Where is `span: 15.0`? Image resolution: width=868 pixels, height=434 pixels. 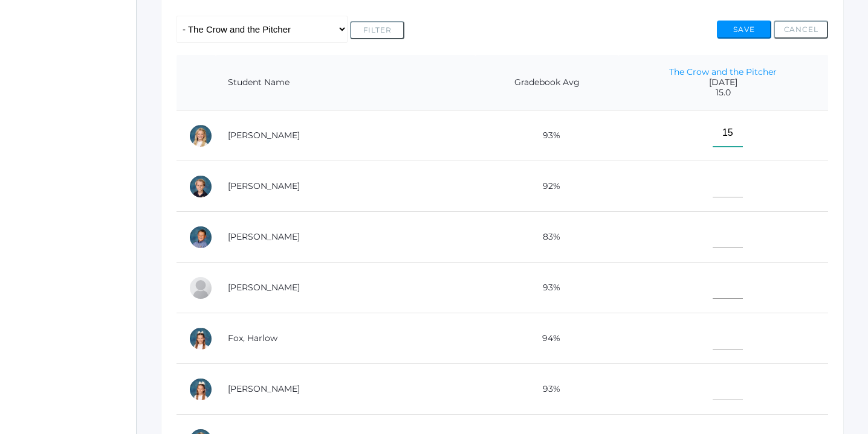
span: 15.0 is located at coordinates (723, 92).